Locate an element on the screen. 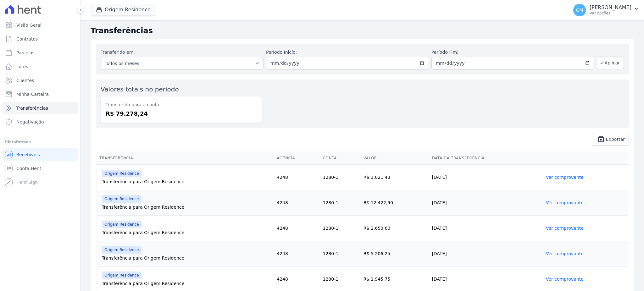  label: Transferido em: is located at coordinates (118, 52).